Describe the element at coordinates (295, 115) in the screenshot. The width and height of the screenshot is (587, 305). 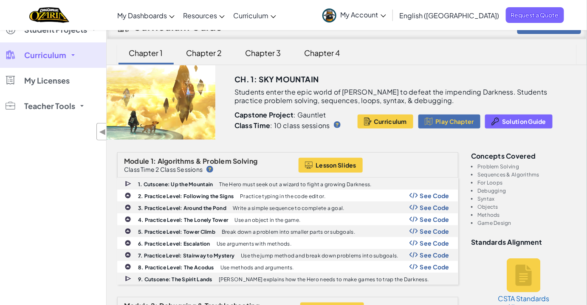
I see `p: : Gauntlet` at that location.